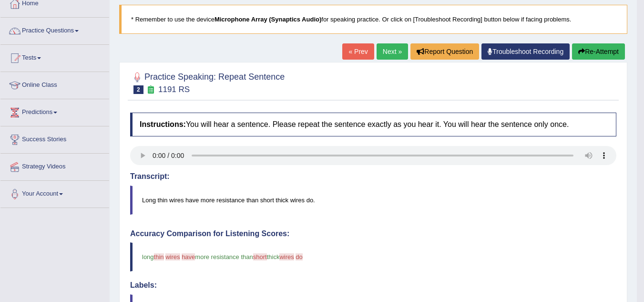  Describe the element at coordinates (260, 256) in the screenshot. I see `span: short` at that location.